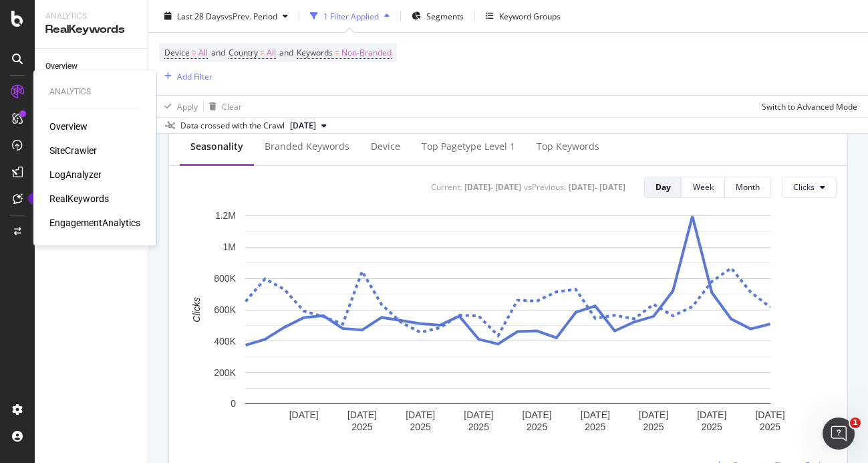 The height and width of the screenshot is (463, 868). What do you see at coordinates (530, 16) in the screenshot?
I see `div: Keyword Groups` at bounding box center [530, 16].